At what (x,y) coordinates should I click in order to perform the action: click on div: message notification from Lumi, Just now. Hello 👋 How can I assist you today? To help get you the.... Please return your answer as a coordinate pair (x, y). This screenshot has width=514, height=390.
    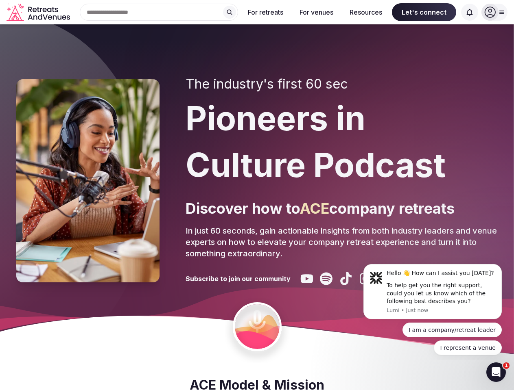
    Looking at the image, I should click on (81, 35).